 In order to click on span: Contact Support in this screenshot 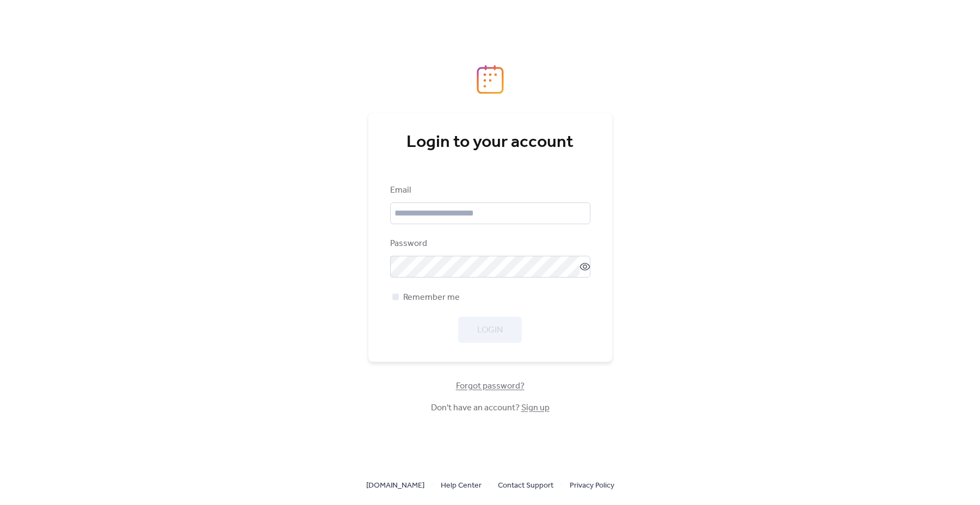, I will do `click(525, 486)`.